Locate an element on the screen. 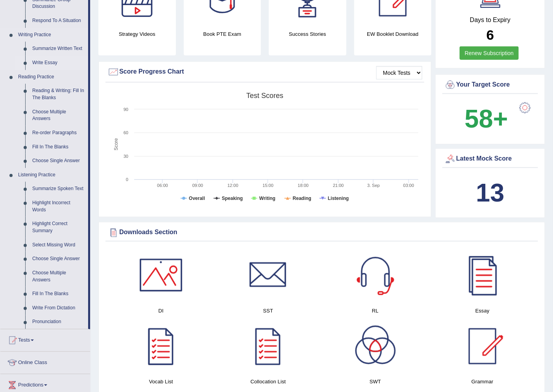 This screenshot has height=392, width=553. a: Tests is located at coordinates (45, 339).